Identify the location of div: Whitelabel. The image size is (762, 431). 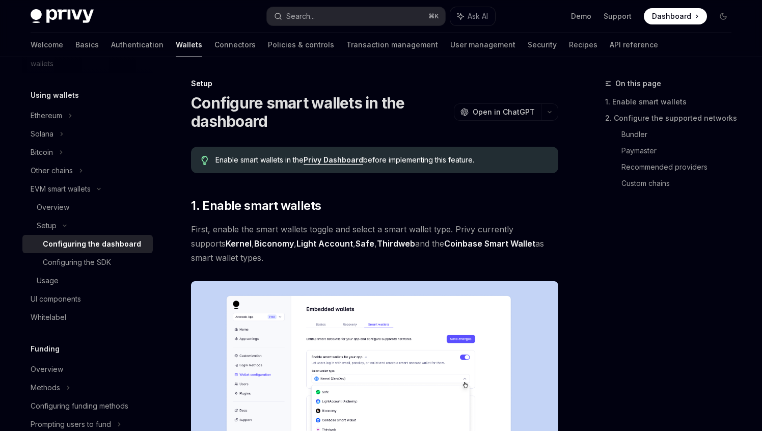
(48, 317).